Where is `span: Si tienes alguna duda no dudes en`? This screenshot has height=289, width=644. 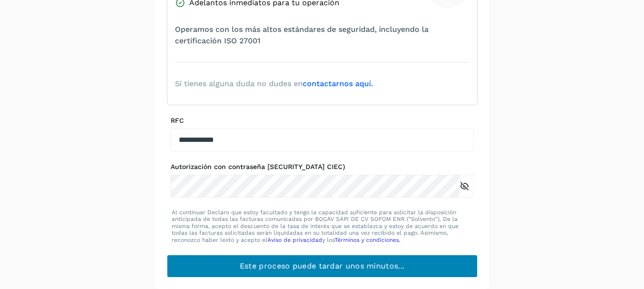 span: Si tienes alguna duda no dudes en is located at coordinates (274, 84).